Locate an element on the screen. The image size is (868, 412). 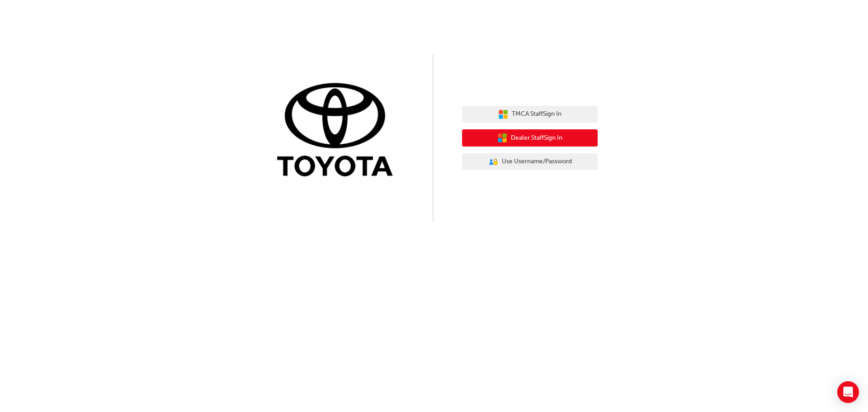
button: Dealer StaffSign In is located at coordinates (530, 138).